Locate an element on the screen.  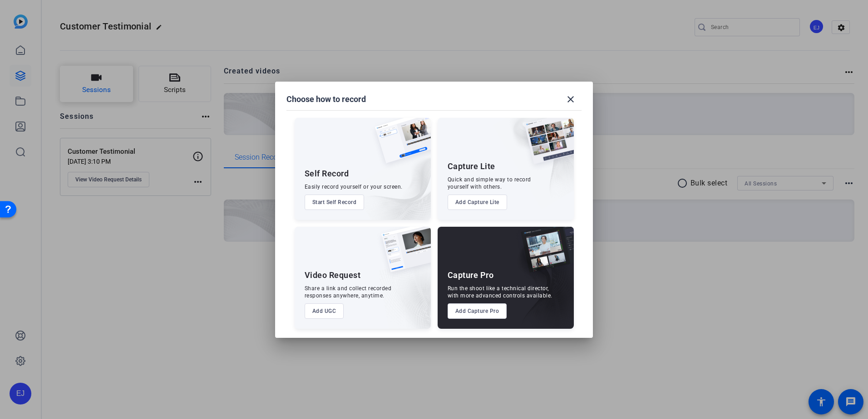
img: embarkstudio-self-record.png is located at coordinates (391, 179).